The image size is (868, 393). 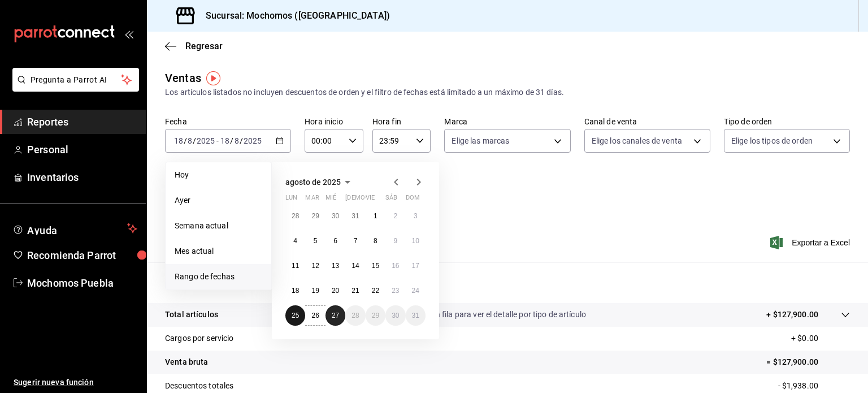 What do you see at coordinates (355, 216) in the screenshot?
I see `abbr: 31 de julio de 2025` at bounding box center [355, 216].